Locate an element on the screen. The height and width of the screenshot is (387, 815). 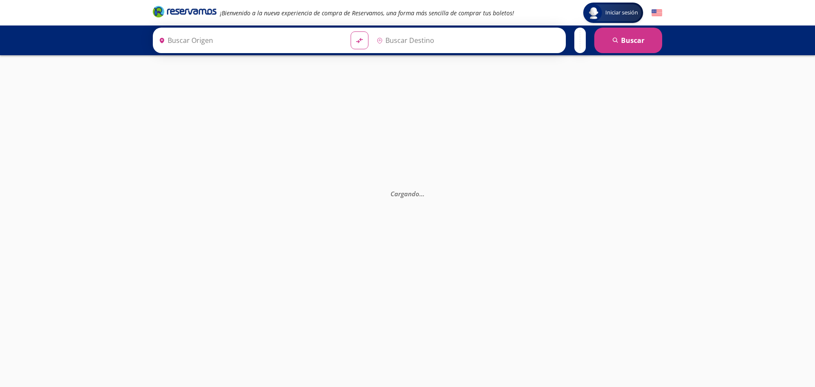
input: Buscar Origen is located at coordinates (250, 40).